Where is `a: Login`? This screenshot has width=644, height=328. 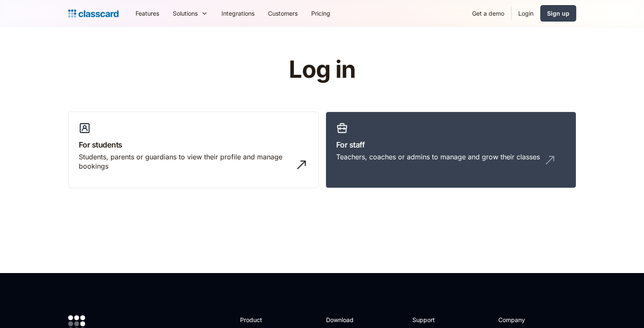
a: Login is located at coordinates (526, 13).